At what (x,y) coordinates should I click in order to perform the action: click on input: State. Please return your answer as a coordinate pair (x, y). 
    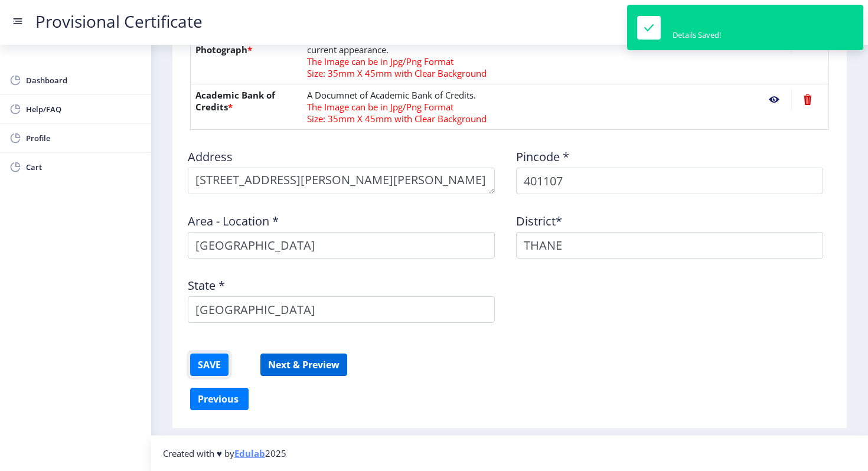
    Looking at the image, I should click on (342, 309).